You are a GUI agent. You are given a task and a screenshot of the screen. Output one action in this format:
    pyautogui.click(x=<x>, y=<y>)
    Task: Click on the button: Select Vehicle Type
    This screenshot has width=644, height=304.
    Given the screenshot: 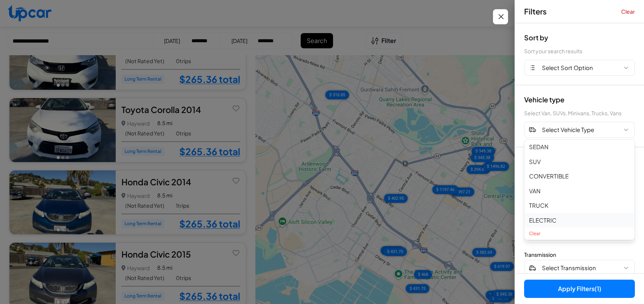 What is the action you would take?
    pyautogui.click(x=579, y=130)
    